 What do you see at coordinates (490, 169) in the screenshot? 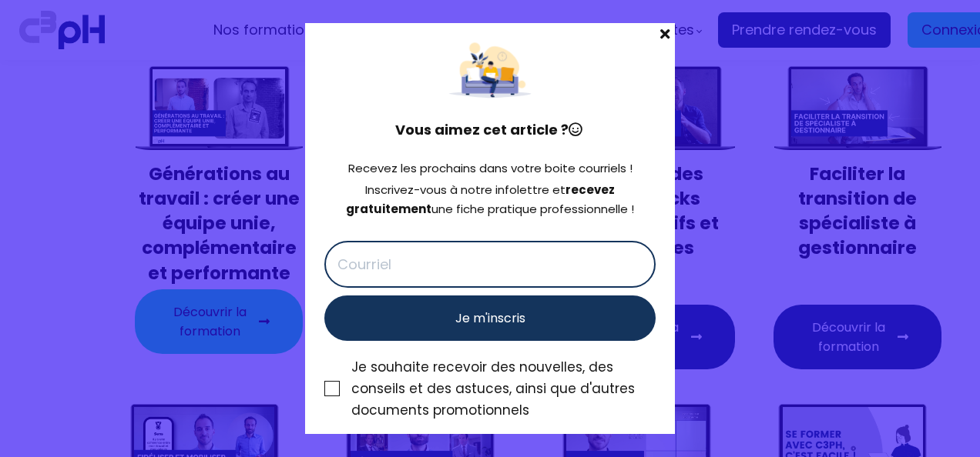
I see `div: Recevez les prochains dans votre boite courriels !` at bounding box center [490, 169].